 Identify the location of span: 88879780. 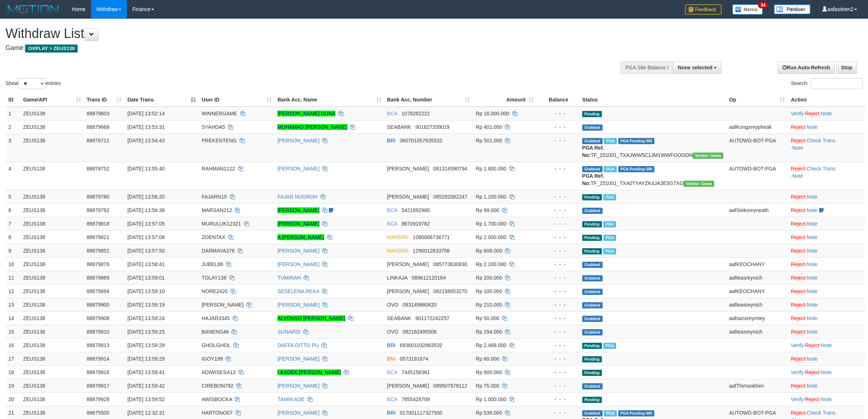
(98, 196).